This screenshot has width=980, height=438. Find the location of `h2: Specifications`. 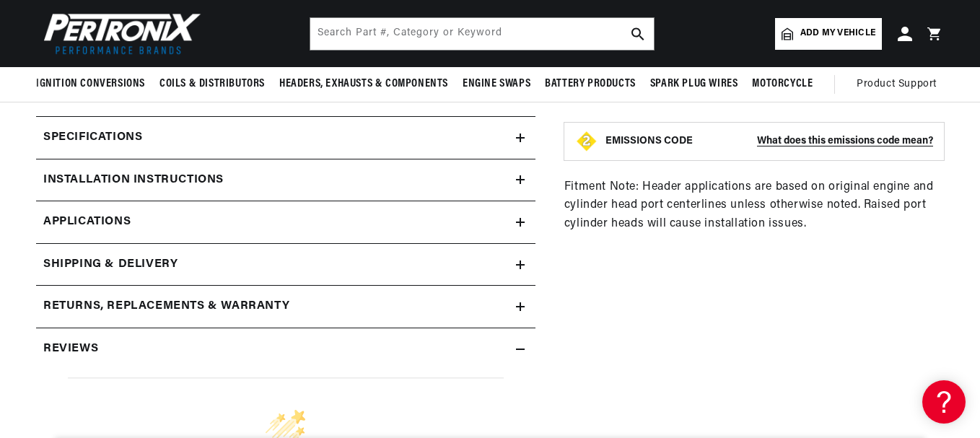

h2: Specifications is located at coordinates (92, 138).